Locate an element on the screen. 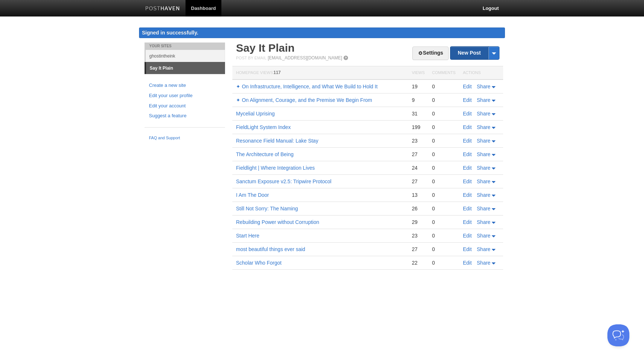 The height and width of the screenshot is (361, 644). a: FieldLight System Index is located at coordinates (263, 127).